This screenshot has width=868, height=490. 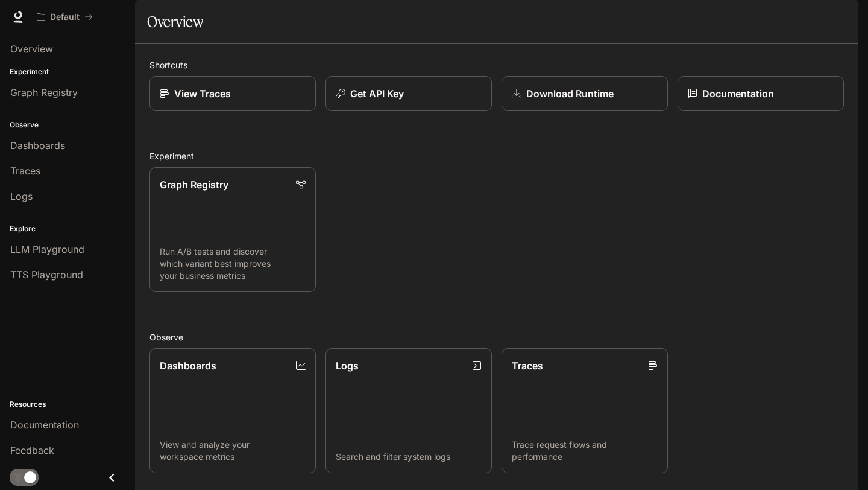 I want to click on p: Graph Registry, so click(x=194, y=185).